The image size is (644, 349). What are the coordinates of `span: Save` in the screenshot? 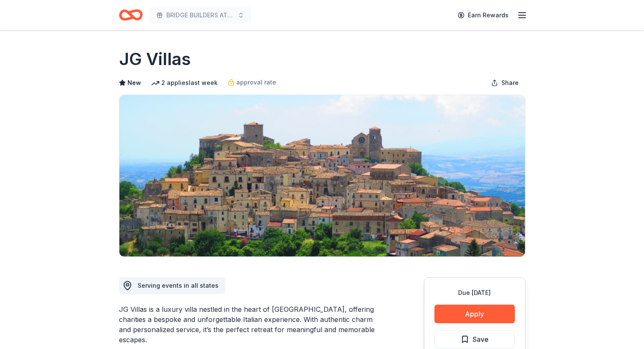 It's located at (481, 340).